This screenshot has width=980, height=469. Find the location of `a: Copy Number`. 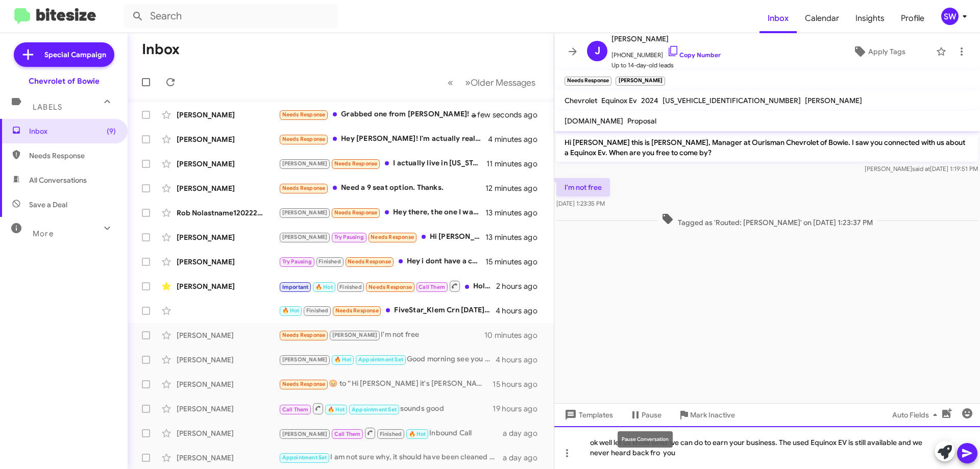

a: Copy Number is located at coordinates (693, 55).